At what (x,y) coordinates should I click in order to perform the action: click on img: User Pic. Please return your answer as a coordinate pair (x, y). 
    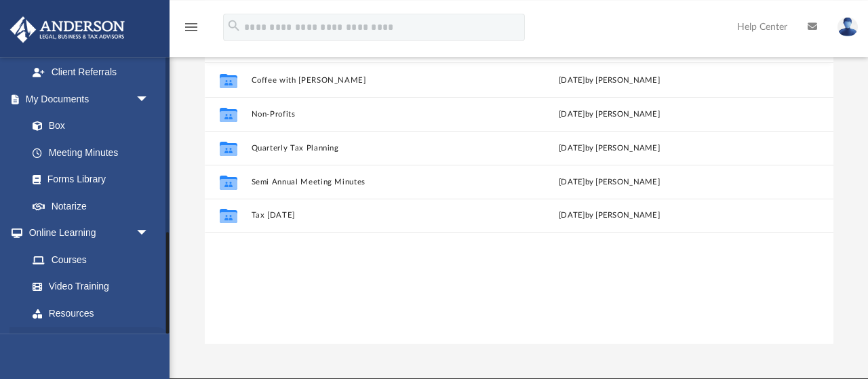
    Looking at the image, I should click on (848, 26).